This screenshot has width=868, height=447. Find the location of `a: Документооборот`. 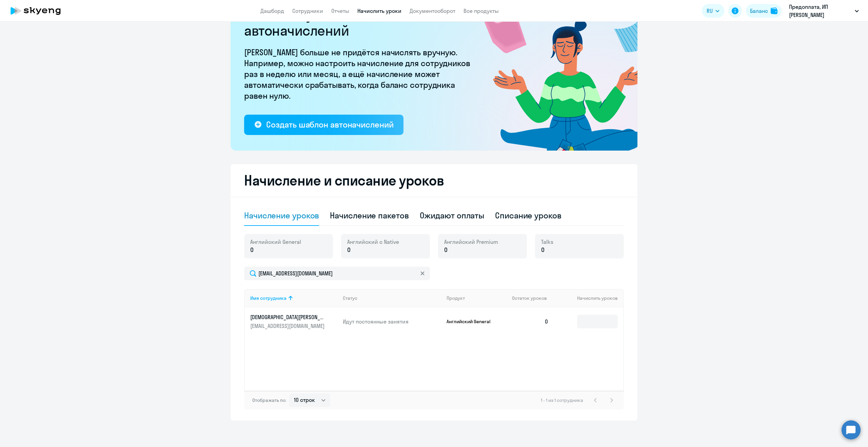

a: Документооборот is located at coordinates (432, 11).